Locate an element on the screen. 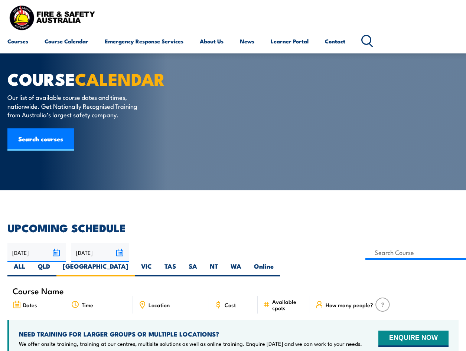 The height and width of the screenshot is (351, 466). label: ALL is located at coordinates (19, 269).